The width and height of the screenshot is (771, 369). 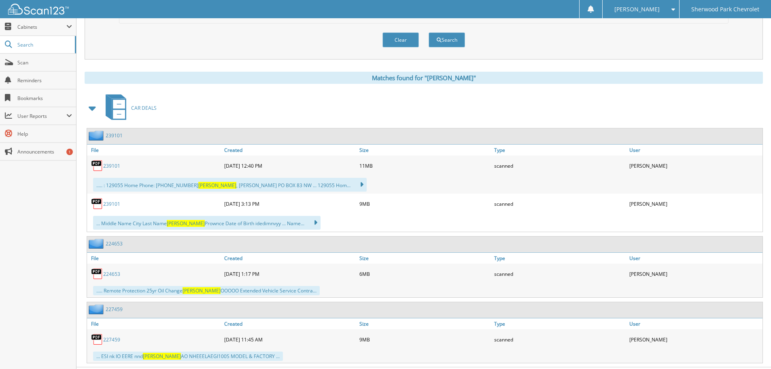 What do you see at coordinates (447, 40) in the screenshot?
I see `button: Search` at bounding box center [447, 40].